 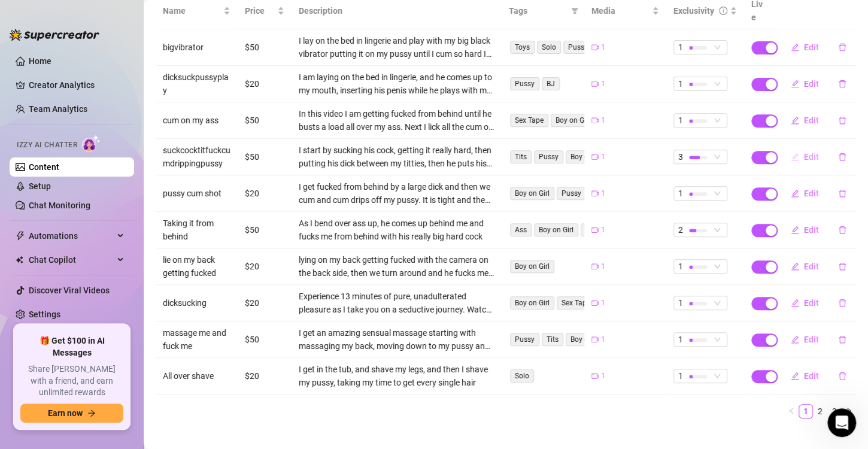 What do you see at coordinates (620, 11) in the screenshot?
I see `span: Media` at bounding box center [620, 11].